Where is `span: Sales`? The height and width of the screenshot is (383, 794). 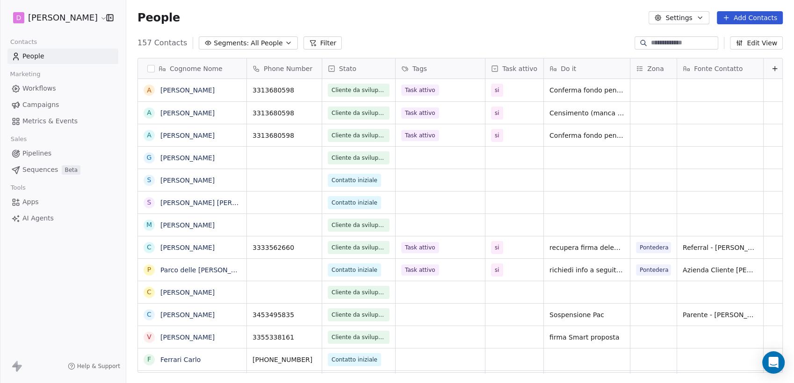 span: Sales is located at coordinates (19, 139).